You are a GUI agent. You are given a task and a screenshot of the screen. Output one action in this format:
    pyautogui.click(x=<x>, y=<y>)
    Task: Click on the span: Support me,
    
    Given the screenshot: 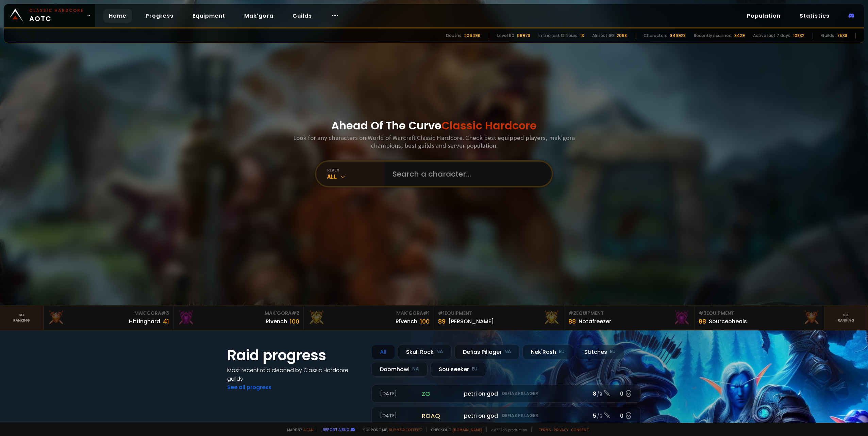 What is the action you would take?
    pyautogui.click(x=390, y=429)
    